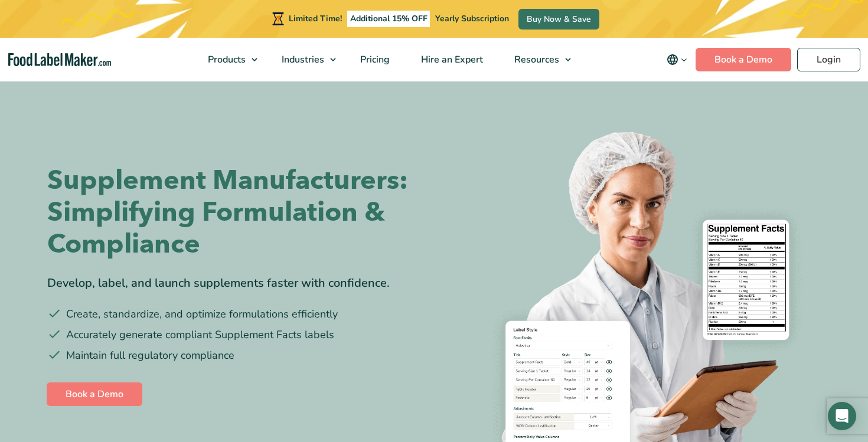 This screenshot has height=442, width=868. What do you see at coordinates (304, 60) in the screenshot?
I see `a: Industries` at bounding box center [304, 60].